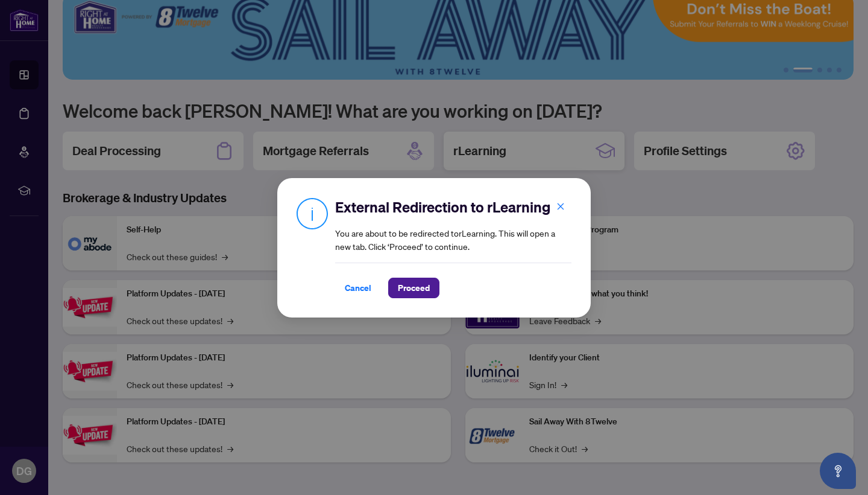 The width and height of the screenshot is (868, 495). I want to click on h2: External Redirection to rLearning, so click(454, 207).